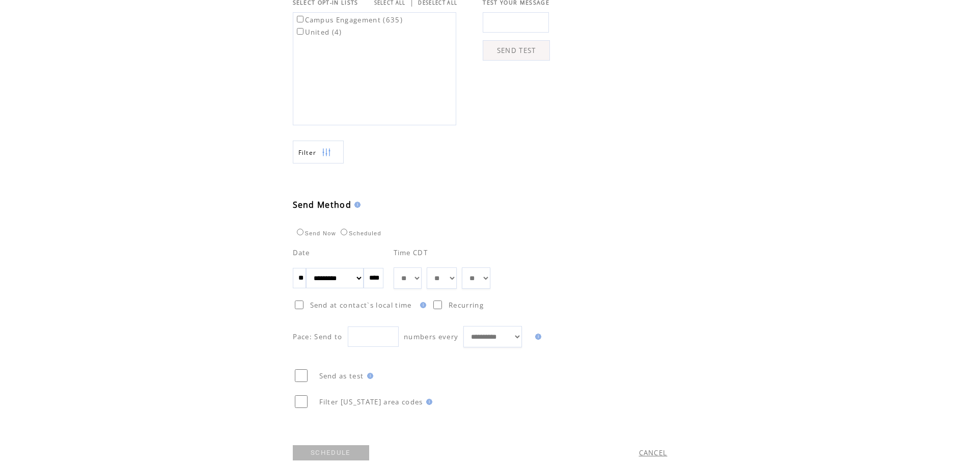 The image size is (970, 464). Describe the element at coordinates (326, 152) in the screenshot. I see `img: filters.png` at that location.